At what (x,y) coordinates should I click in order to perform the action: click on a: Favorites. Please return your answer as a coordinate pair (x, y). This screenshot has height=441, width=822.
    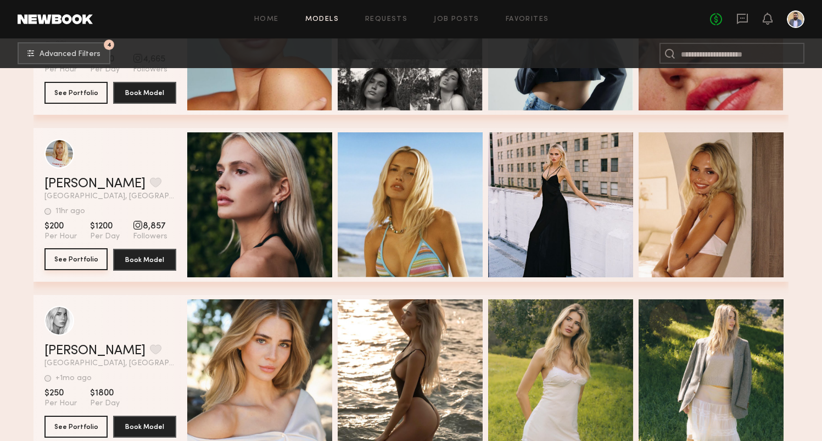
    Looking at the image, I should click on (527, 19).